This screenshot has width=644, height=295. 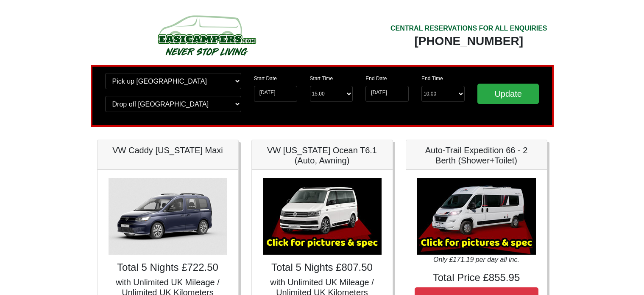 I want to click on input: Return Date, so click(x=387, y=94).